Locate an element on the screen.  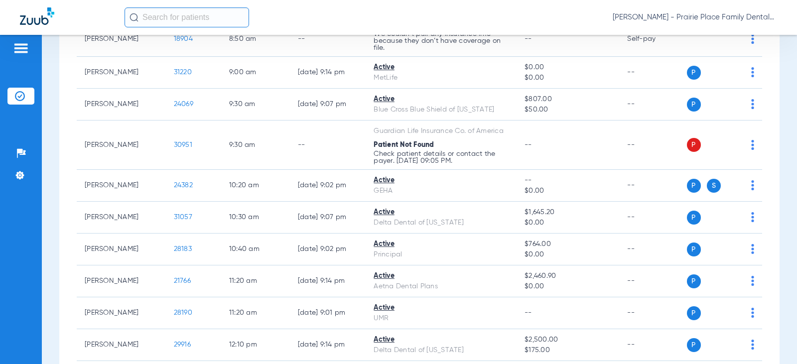
span: $807.00 is located at coordinates (568, 99).